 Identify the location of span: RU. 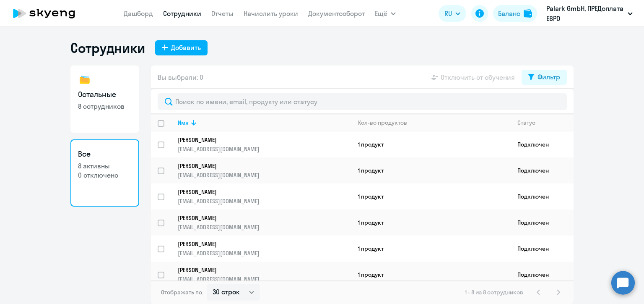
(448, 13).